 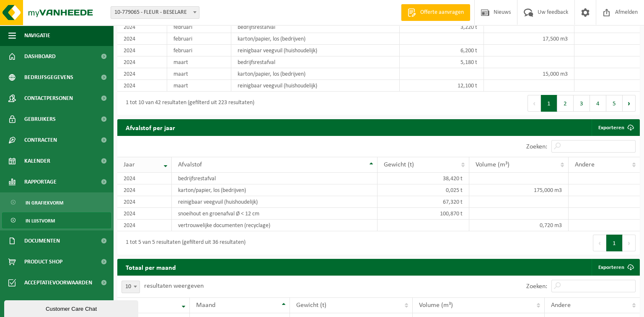 What do you see at coordinates (40, 182) in the screenshot?
I see `span: Rapportage` at bounding box center [40, 182].